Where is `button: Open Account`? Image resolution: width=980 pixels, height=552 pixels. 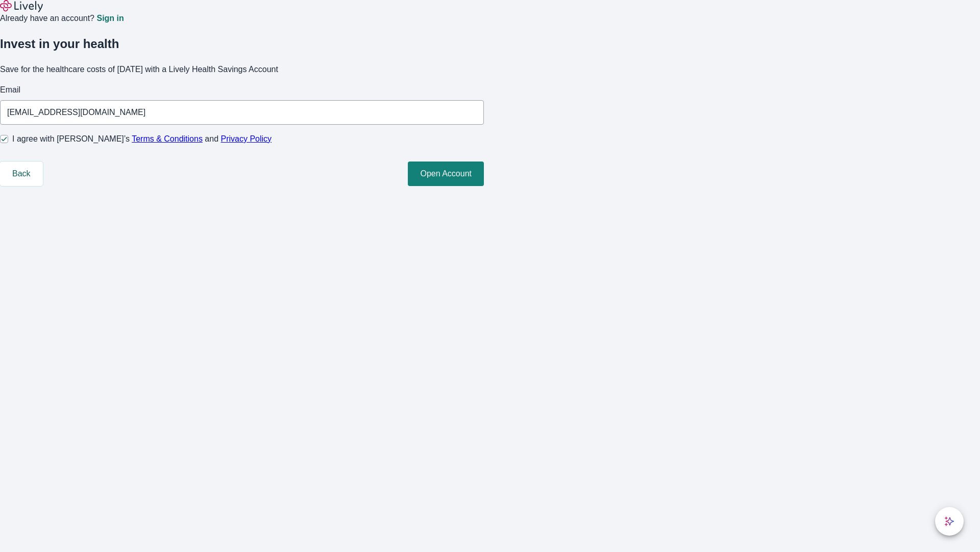 button: Open Account is located at coordinates (446, 174).